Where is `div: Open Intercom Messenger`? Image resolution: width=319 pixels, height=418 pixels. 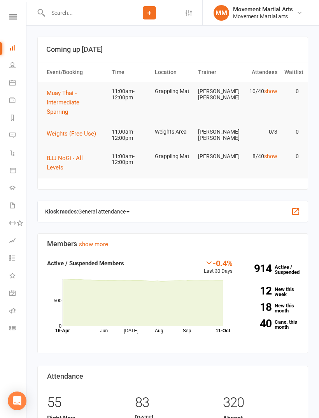 div: Open Intercom Messenger is located at coordinates (17, 401).